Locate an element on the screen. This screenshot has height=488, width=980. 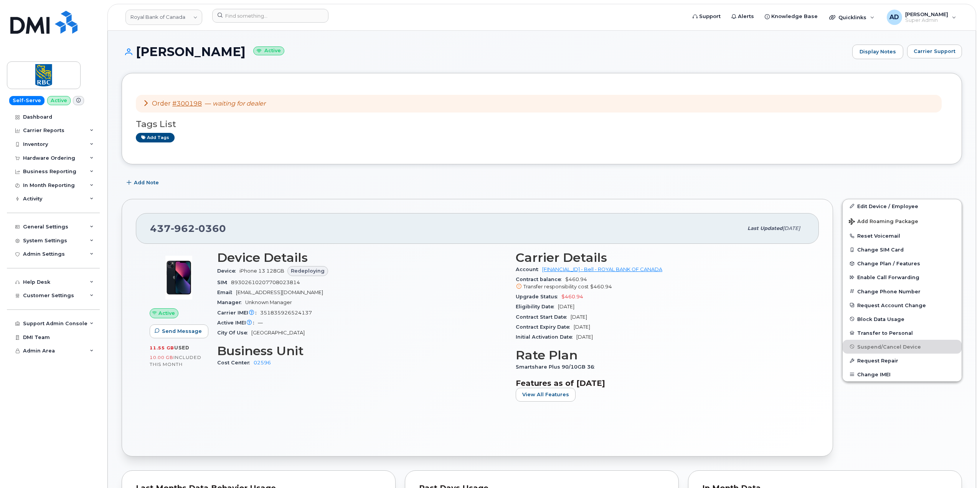
img: image20231002-3703462-1ig824h.jpeg is located at coordinates (179, 278).